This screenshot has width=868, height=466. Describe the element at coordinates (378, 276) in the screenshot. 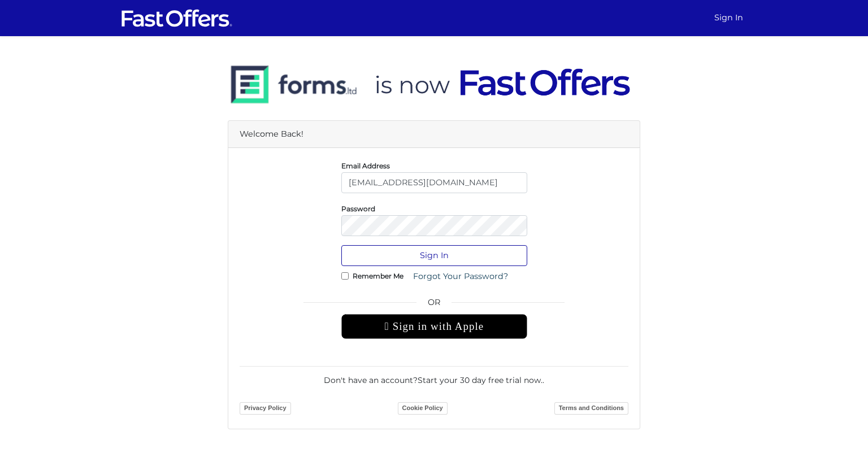

I see `label: Remember Me` at that location.